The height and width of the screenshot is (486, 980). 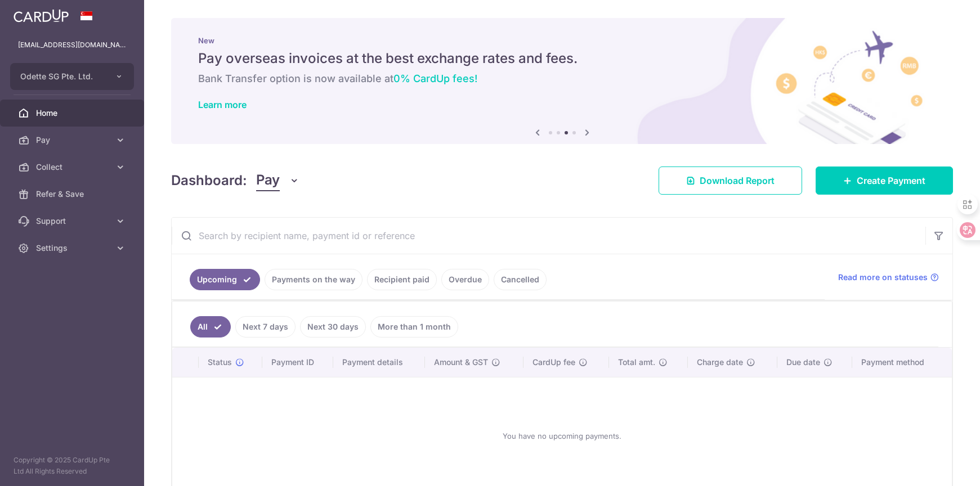 I want to click on a: Next 7 days, so click(x=265, y=327).